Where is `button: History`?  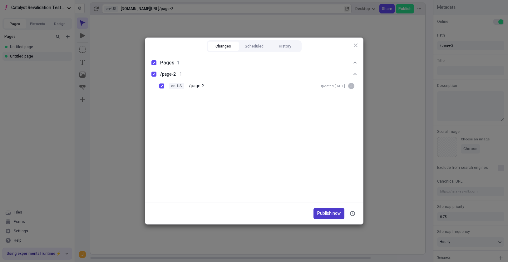
button: History is located at coordinates (285, 46).